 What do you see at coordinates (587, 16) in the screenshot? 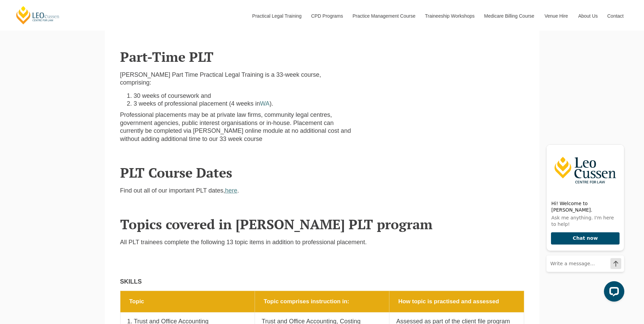
I see `a: About Us` at bounding box center [587, 16].